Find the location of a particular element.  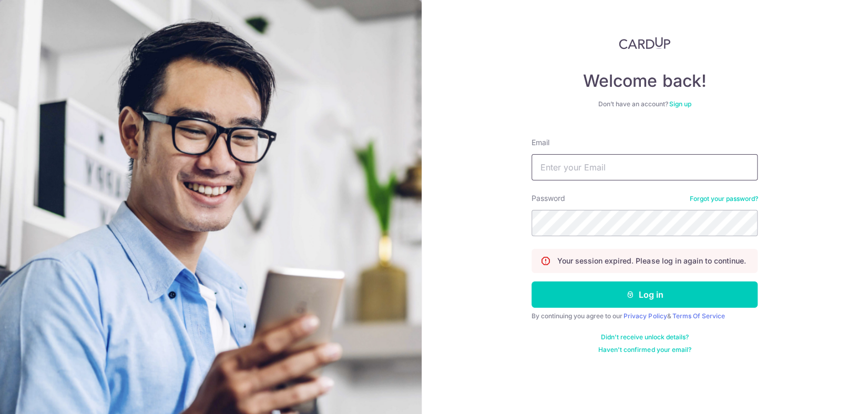

h4: Welcome back! is located at coordinates (644, 81).